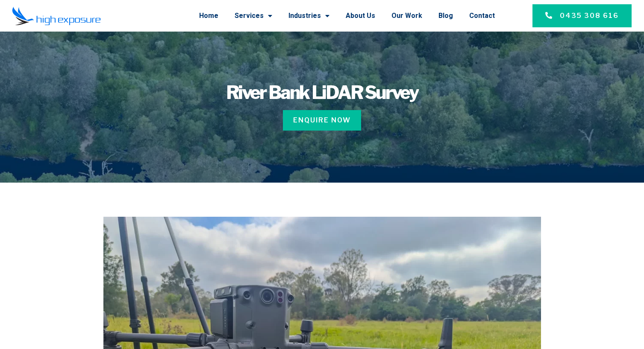  Describe the element at coordinates (322, 93) in the screenshot. I see `h1: River Bank LiDAR Survey` at that location.